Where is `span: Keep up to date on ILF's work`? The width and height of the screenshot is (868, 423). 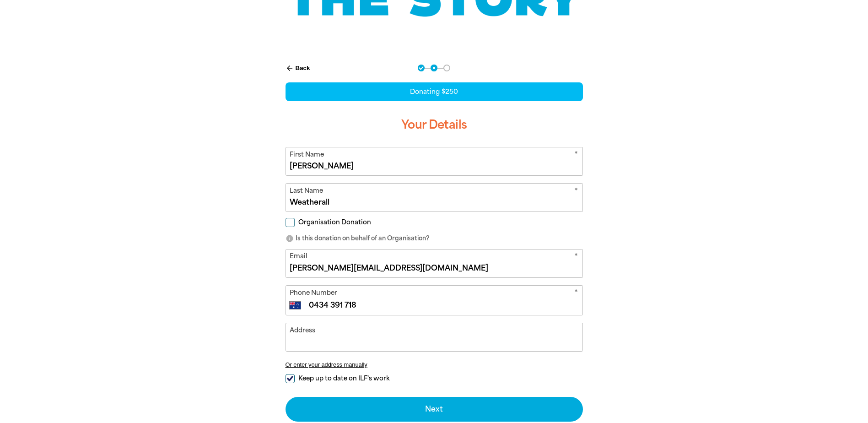
span: Keep up to date on ILF's work is located at coordinates (344, 378).